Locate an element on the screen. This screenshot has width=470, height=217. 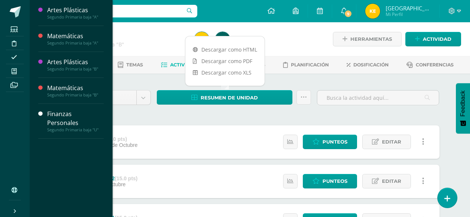
a: Actividad is located at coordinates (433, 39).